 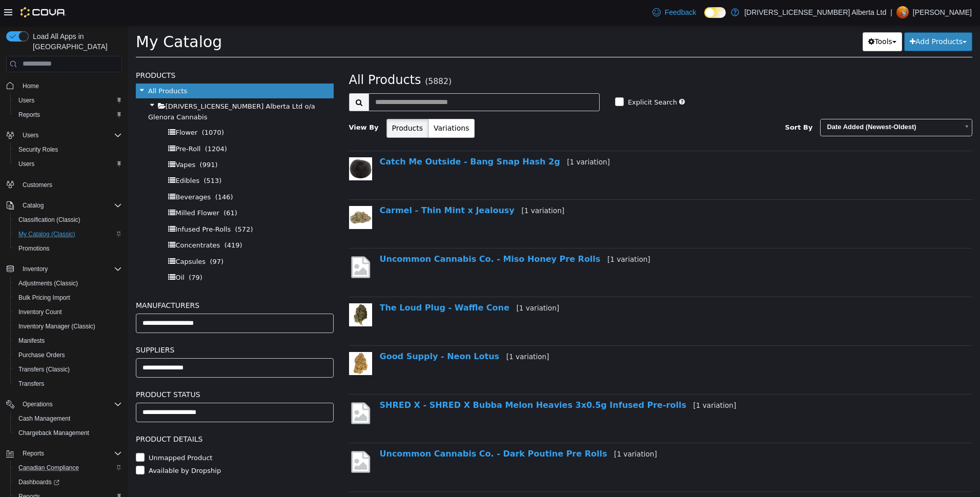 What do you see at coordinates (680, 12) in the screenshot?
I see `span: Feedback` at bounding box center [680, 12].